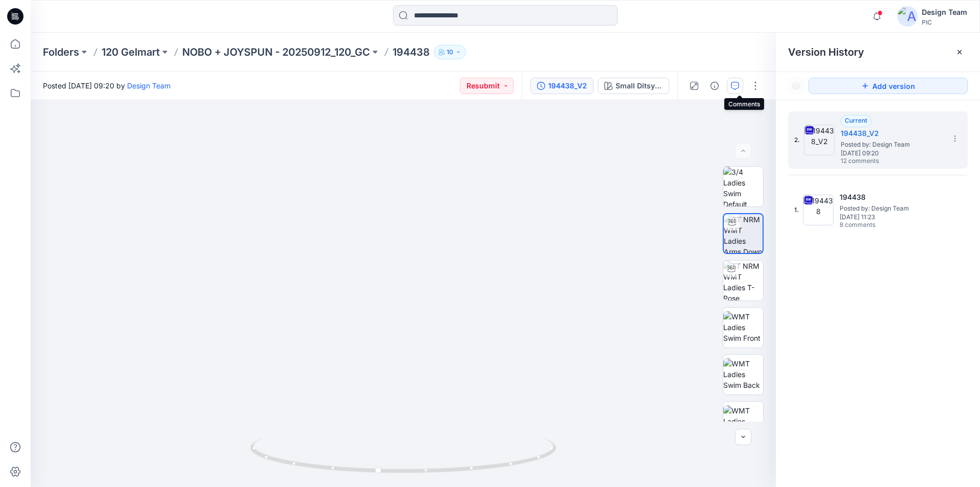  What do you see at coordinates (743, 374) in the screenshot?
I see `img: WMT Ladies Swim Back` at bounding box center [743, 374].